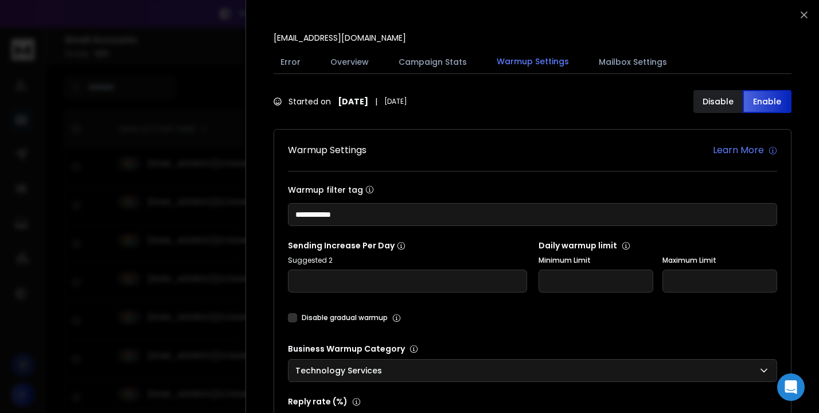  What do you see at coordinates (345, 318) in the screenshot?
I see `label: Disable gradual warmup` at bounding box center [345, 318].